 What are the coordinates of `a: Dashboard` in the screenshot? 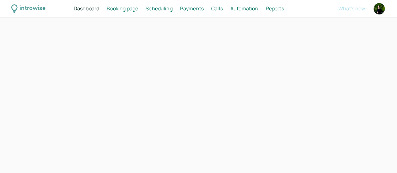 It's located at (86, 9).